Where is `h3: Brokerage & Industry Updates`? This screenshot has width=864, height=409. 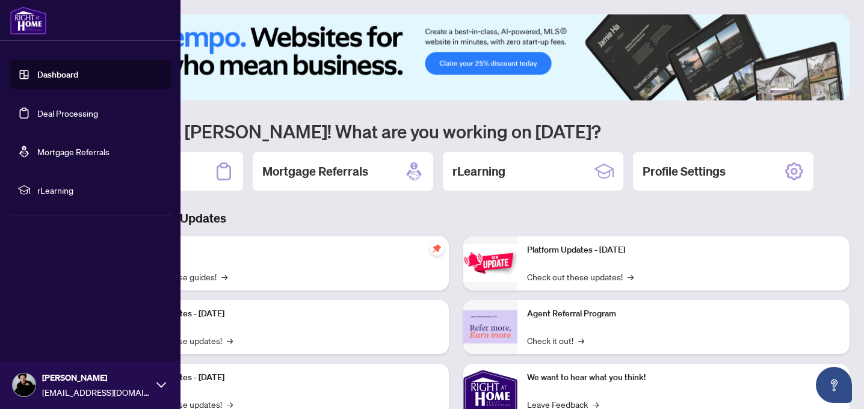 h3: Brokerage & Industry Updates is located at coordinates (456, 218).